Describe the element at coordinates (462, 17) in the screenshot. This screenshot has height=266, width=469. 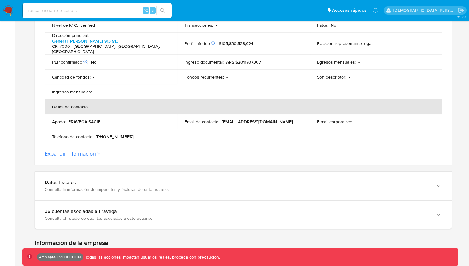
I see `span: 3.150.1` at that location.